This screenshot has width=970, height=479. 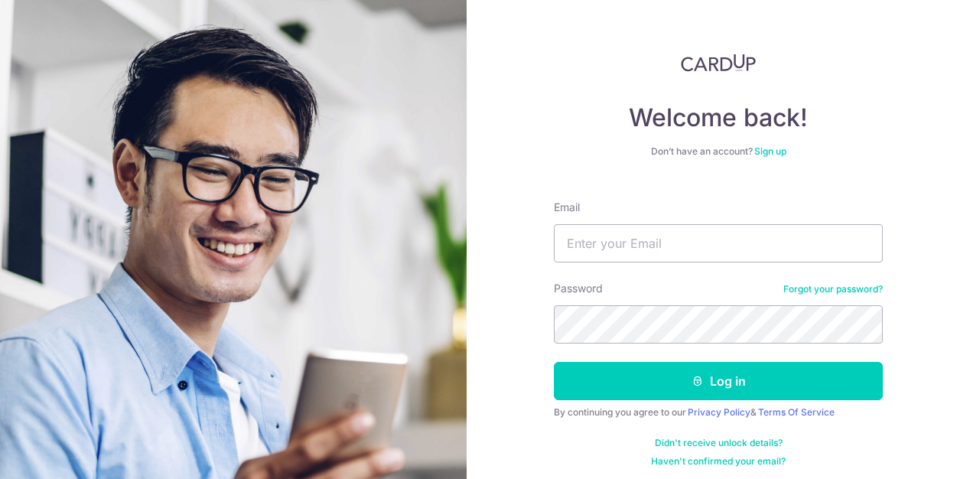 What do you see at coordinates (718, 151) in the screenshot?
I see `div: Don’t have an account?` at bounding box center [718, 151].